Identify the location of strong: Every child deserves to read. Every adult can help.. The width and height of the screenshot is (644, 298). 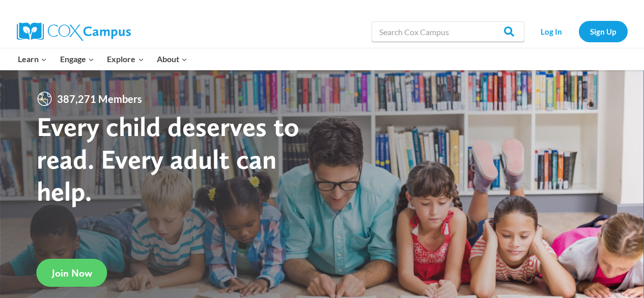
(168, 159).